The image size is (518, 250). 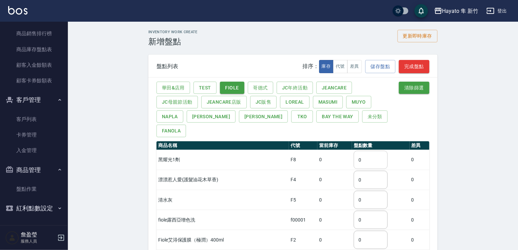 I want to click on button: 客戶管理, so click(x=34, y=100).